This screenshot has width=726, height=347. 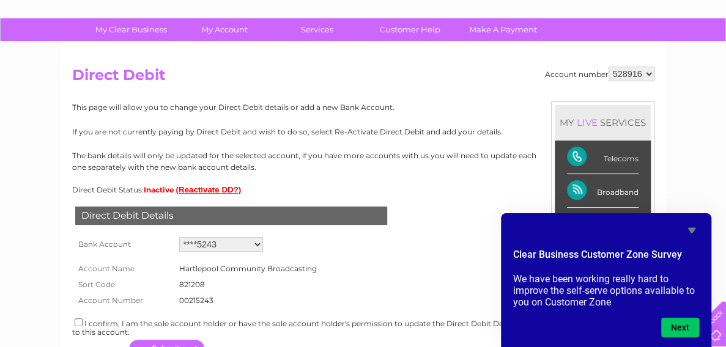 What do you see at coordinates (124, 301) in the screenshot?
I see `th: Account Number` at bounding box center [124, 301].